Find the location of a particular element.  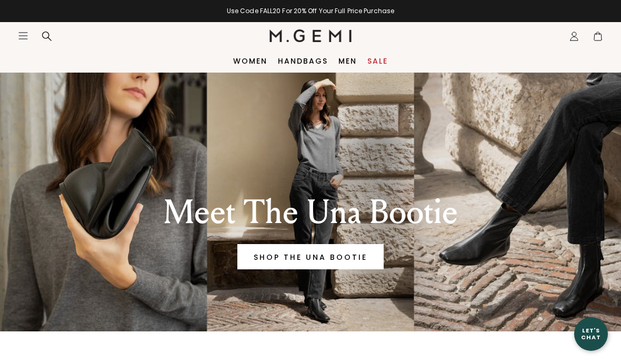

a: Handbags is located at coordinates (302, 61).